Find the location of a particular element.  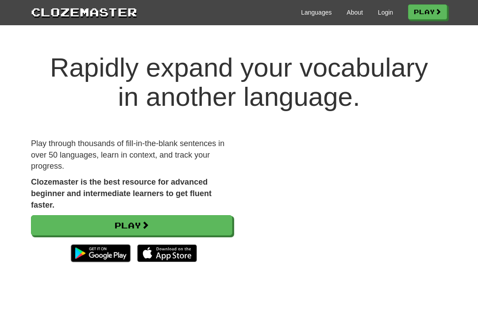

a: Login is located at coordinates (385, 12).